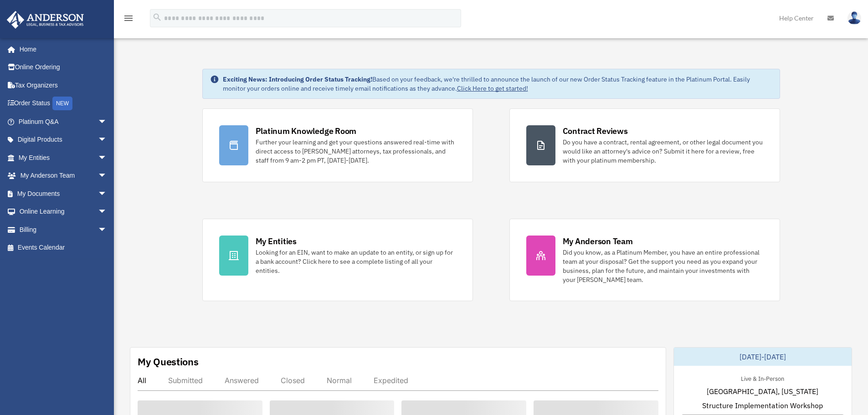 The width and height of the screenshot is (868, 415). What do you see at coordinates (391, 380) in the screenshot?
I see `div: Expedited` at bounding box center [391, 380].